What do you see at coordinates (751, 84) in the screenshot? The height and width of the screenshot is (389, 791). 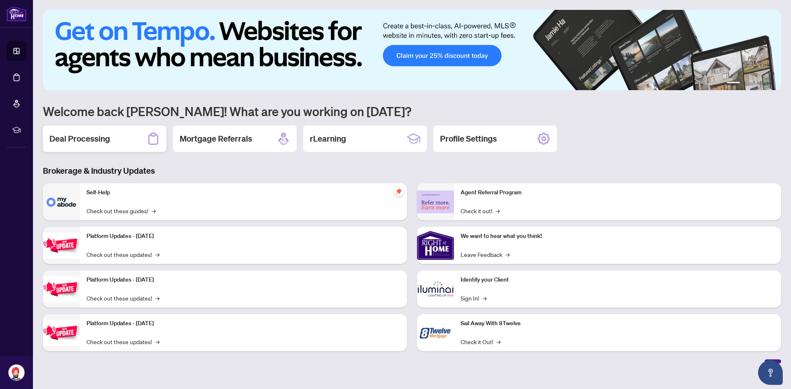 I see `button: 3` at bounding box center [751, 84].